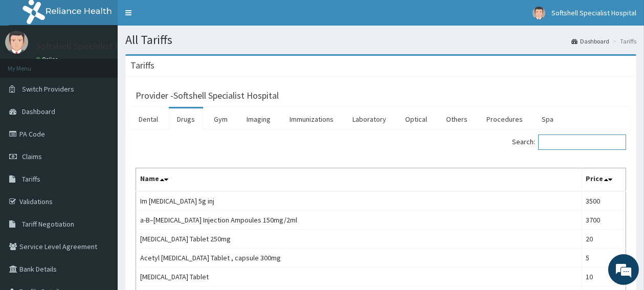 The image size is (644, 290). What do you see at coordinates (208, 96) in the screenshot?
I see `h3: Provider - Softshell Specialist Hospital` at bounding box center [208, 96].